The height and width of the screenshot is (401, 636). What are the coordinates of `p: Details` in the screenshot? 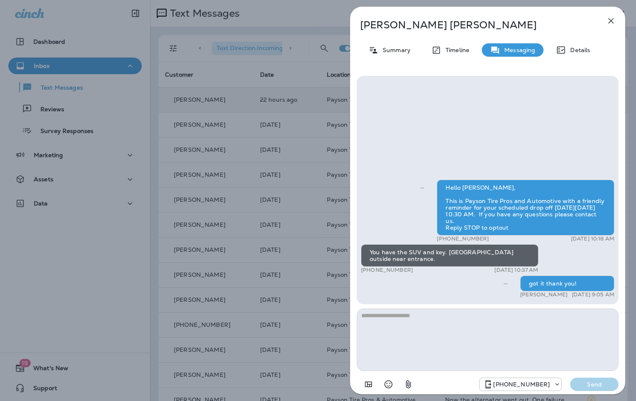 It's located at (578, 50).